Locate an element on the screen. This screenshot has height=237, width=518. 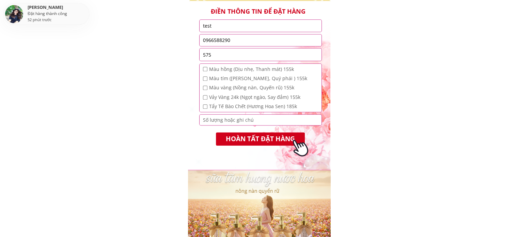
input: Số lượng hoặc ghi chú is located at coordinates (261, 120).